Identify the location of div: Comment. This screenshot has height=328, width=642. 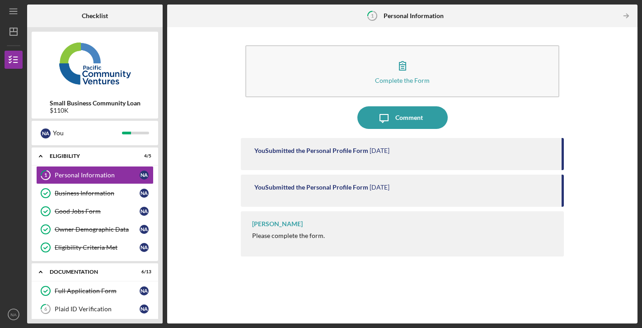
(409, 117).